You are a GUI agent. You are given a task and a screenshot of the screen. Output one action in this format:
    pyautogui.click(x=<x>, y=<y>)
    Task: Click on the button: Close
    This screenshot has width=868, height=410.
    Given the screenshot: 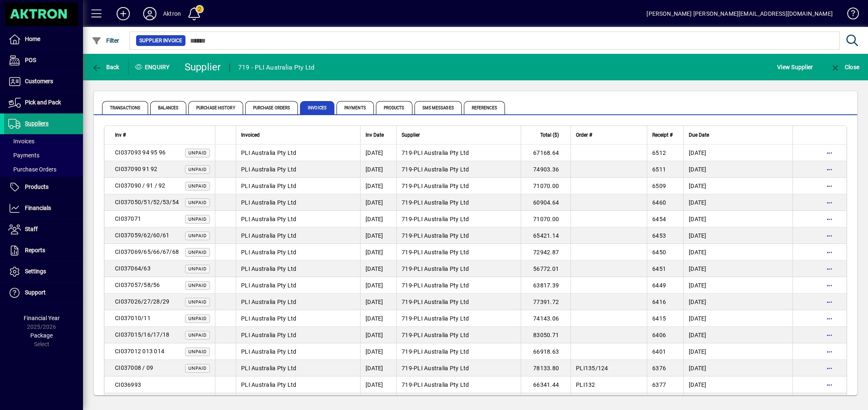 What is the action you would take?
    pyautogui.click(x=844, y=67)
    